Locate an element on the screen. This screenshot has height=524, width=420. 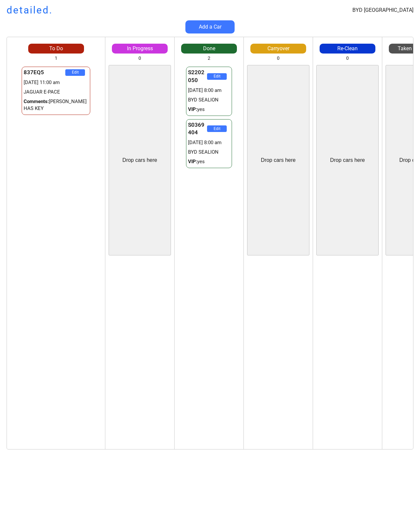
div: Re-Clean is located at coordinates (348, 48).